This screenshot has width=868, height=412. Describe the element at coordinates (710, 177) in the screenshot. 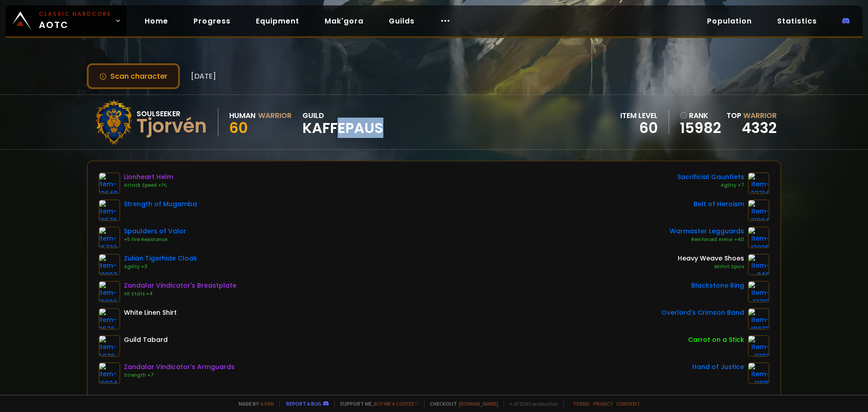

I see `div: Sacrificial Gauntlets` at that location.